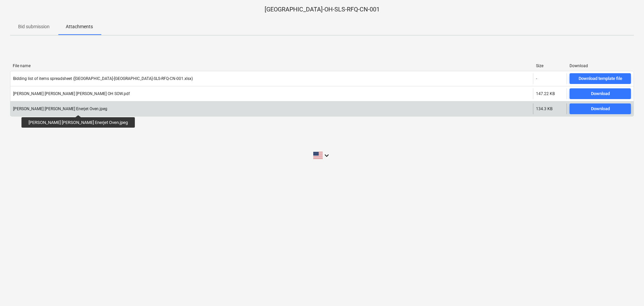 This screenshot has height=306, width=644. I want to click on div: File name, so click(272, 66).